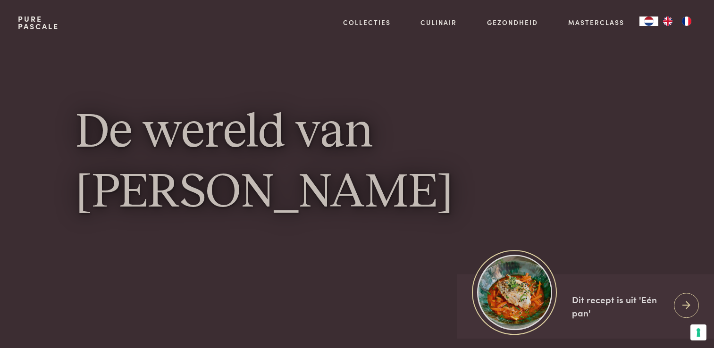  Describe the element at coordinates (667, 21) in the screenshot. I see `aside: Language selected: Nederlands` at that location.